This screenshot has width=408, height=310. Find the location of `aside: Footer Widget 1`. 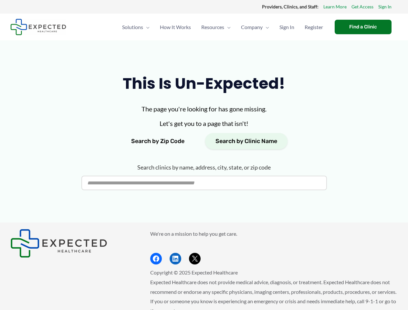

aside: Footer Widget 1 is located at coordinates (72, 243).